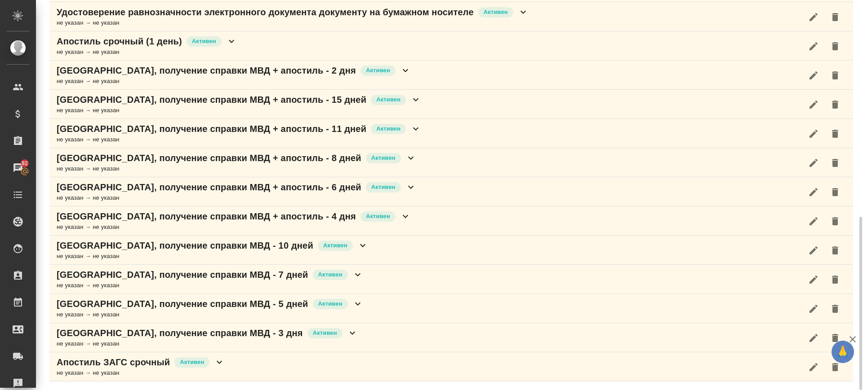 Image resolution: width=863 pixels, height=390 pixels. What do you see at coordinates (451, 17) in the screenshot?
I see `div: Удостоверение равнозначности электронного документа документу на бумажном носителеАктивенне указа...` at bounding box center [451, 17].